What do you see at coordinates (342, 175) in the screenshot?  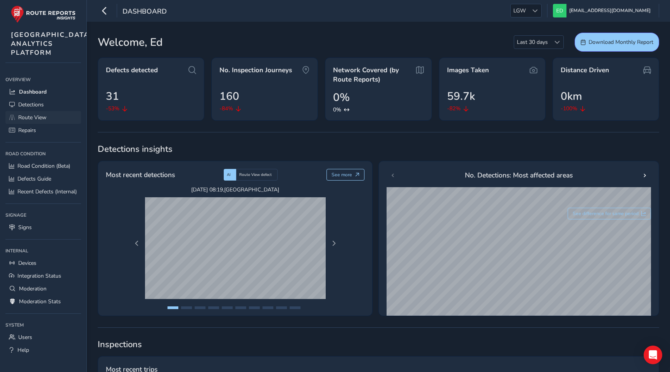 I see `span: See more` at bounding box center [342, 175].